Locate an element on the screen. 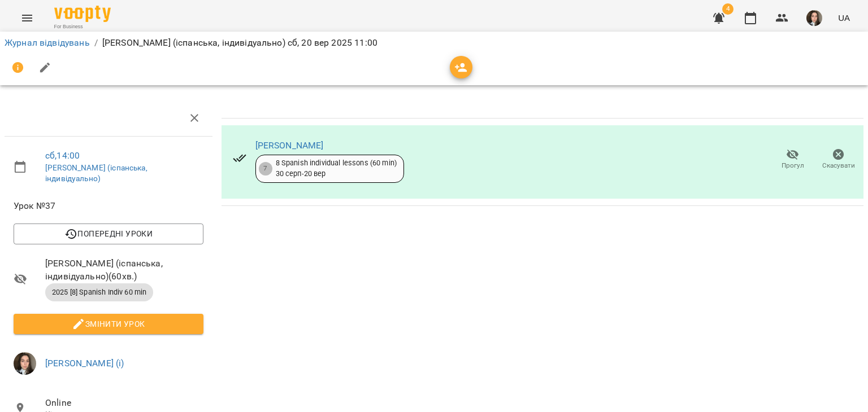 This screenshot has width=868, height=412. span: 2025 [8] Spanish Indiv 60 min is located at coordinates (99, 292).